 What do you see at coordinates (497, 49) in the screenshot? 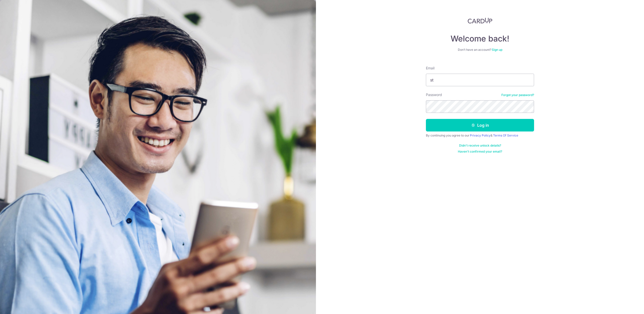
I see `a: Sign up` at bounding box center [497, 49].